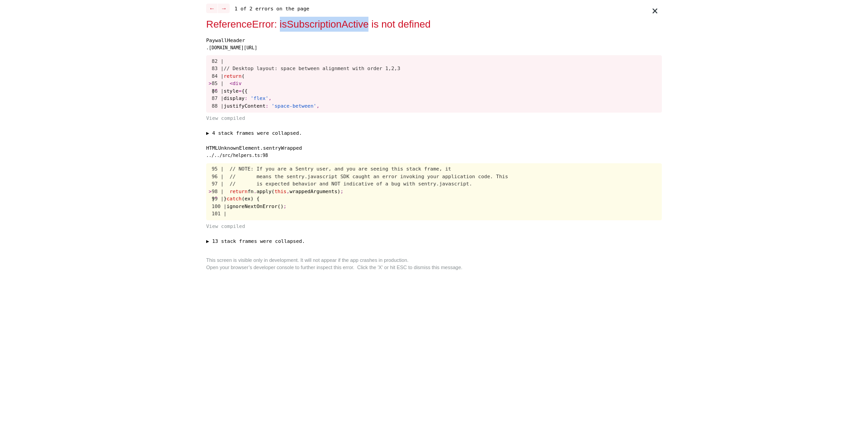  What do you see at coordinates (231, 91) in the screenshot?
I see `span: style` at bounding box center [231, 91].